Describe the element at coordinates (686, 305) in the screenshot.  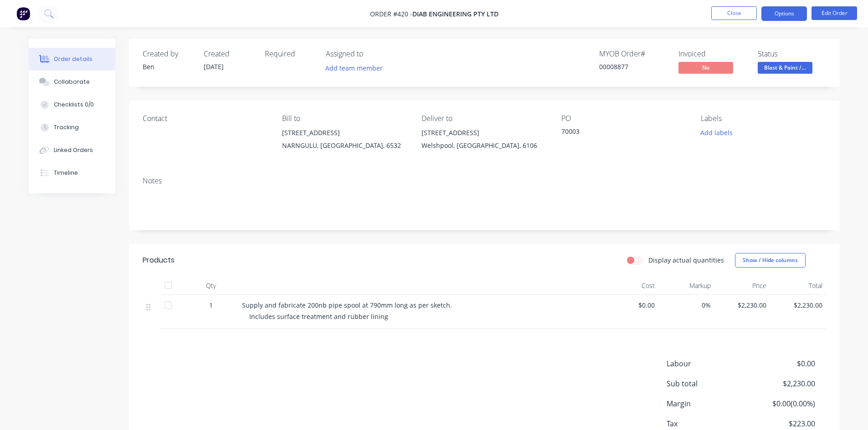
I see `span: 0%` at that location.